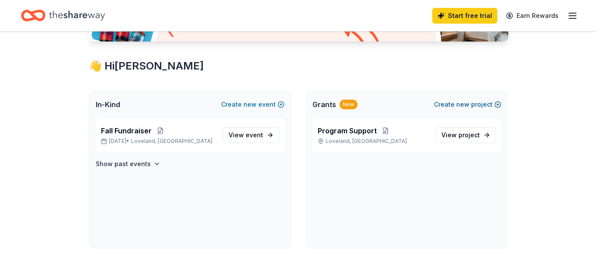 This screenshot has height=254, width=597. Describe the element at coordinates (123, 164) in the screenshot. I see `h4: Show past events` at that location.